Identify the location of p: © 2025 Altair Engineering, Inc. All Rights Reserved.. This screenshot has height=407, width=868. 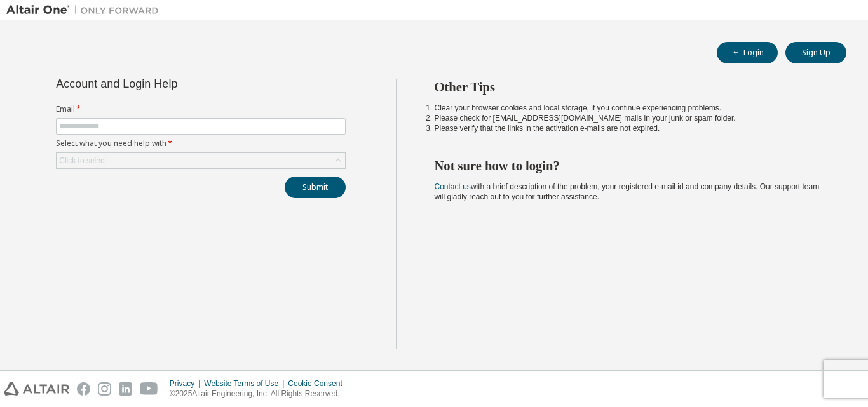
(260, 394).